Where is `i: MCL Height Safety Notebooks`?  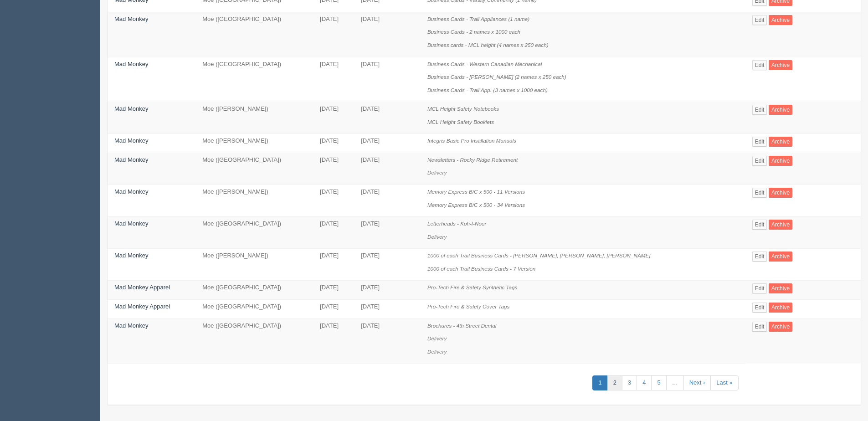 i: MCL Height Safety Notebooks is located at coordinates (463, 108).